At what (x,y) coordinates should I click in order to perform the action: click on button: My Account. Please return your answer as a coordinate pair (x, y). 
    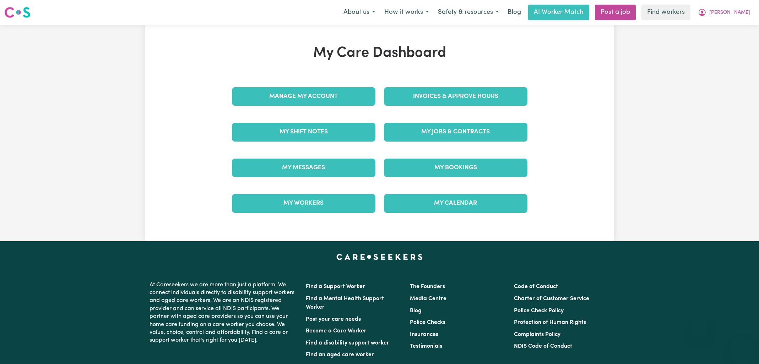
    Looking at the image, I should click on (723, 12).